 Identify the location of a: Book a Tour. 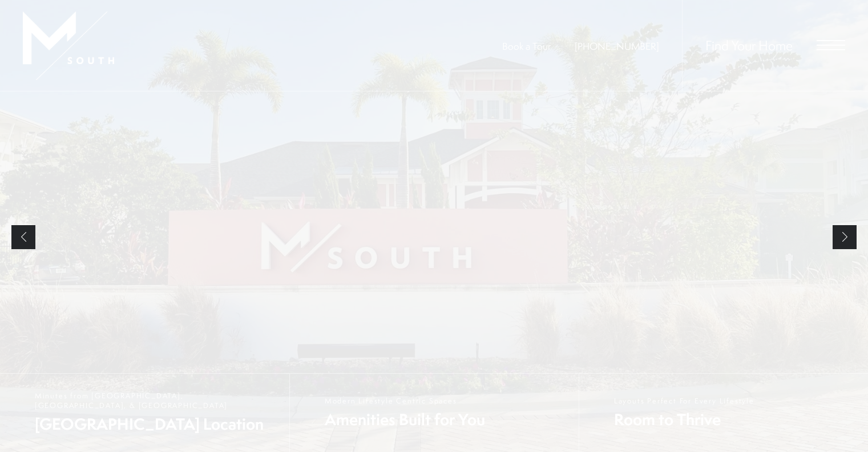
(526, 46).